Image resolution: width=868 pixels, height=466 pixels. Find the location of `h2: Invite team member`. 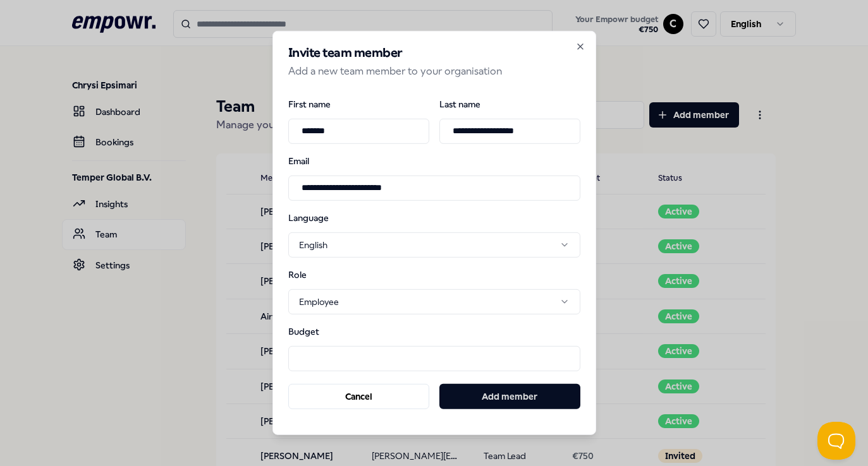

h2: Invite team member is located at coordinates (435, 53).